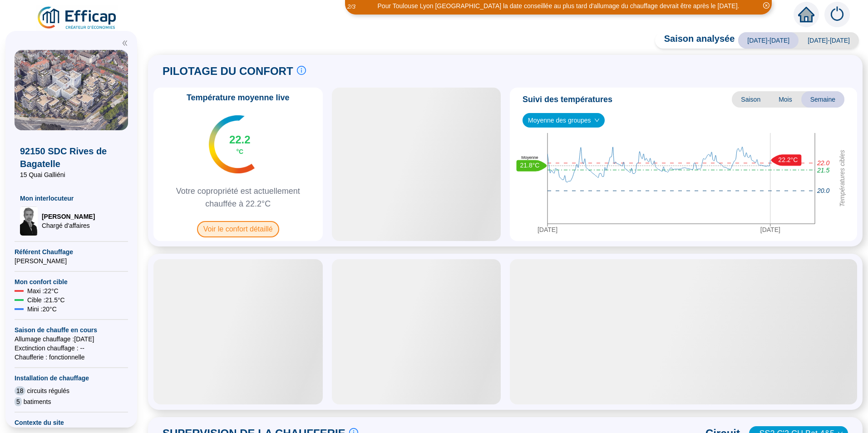 The image size is (868, 433). What do you see at coordinates (72, 330) in the screenshot?
I see `span: Saison de chauffe en cours` at bounding box center [72, 330].